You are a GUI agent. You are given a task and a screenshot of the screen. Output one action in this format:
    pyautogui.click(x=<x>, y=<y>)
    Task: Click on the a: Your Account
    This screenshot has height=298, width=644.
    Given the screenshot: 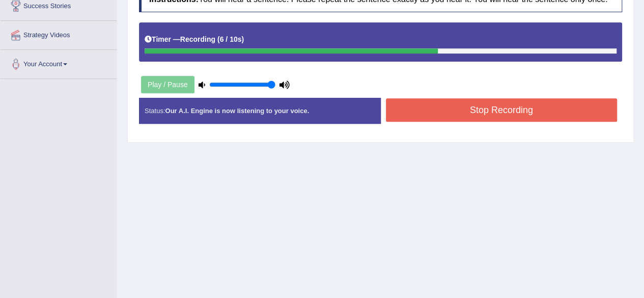 What is the action you would take?
    pyautogui.click(x=58, y=63)
    